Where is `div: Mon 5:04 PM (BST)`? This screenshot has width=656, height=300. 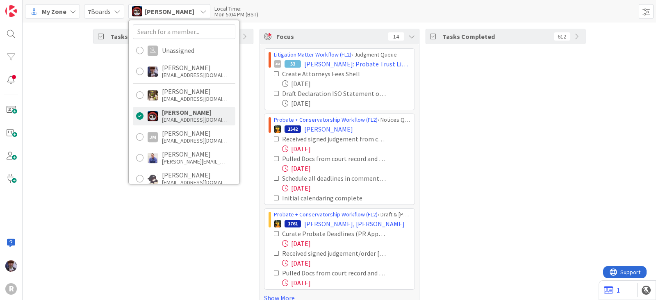 div: Mon 5:04 PM (BST) is located at coordinates (236, 14).